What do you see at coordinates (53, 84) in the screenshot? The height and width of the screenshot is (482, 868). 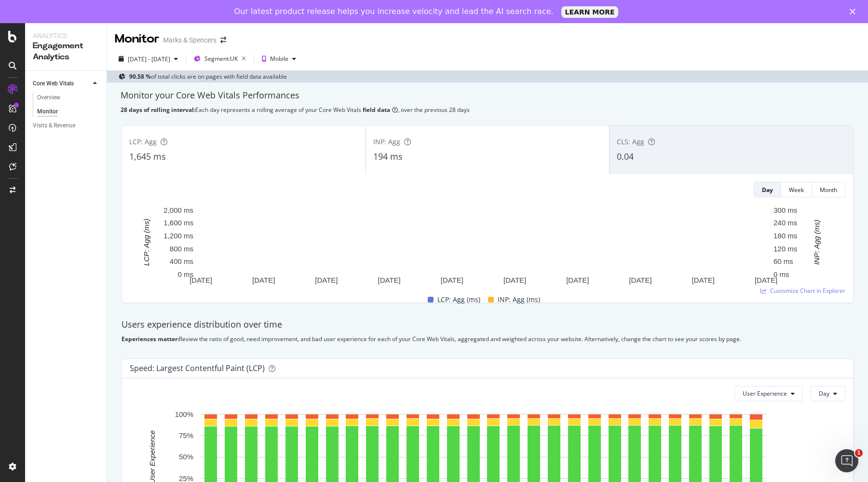 I see `div: Core Web Vitals` at bounding box center [53, 84].